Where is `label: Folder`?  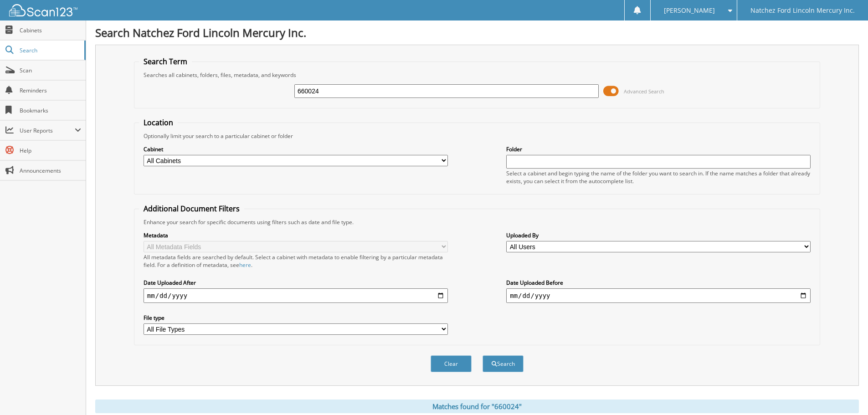
label: Folder is located at coordinates (659, 149).